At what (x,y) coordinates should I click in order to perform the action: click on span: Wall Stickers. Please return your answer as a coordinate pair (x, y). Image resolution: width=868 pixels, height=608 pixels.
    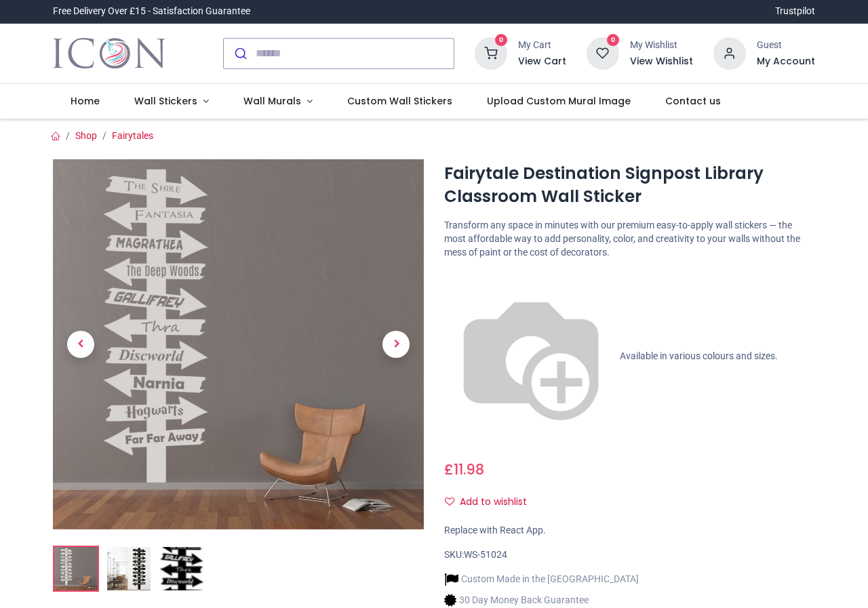
    Looking at the image, I should click on (165, 101).